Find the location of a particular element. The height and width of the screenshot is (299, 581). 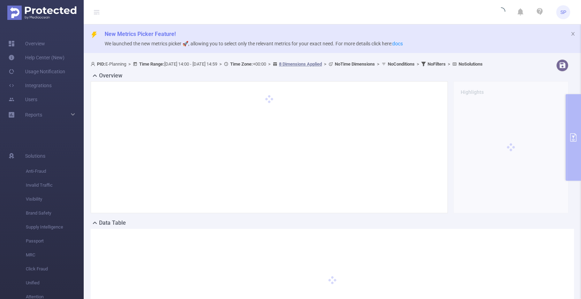

b: No Conditions is located at coordinates (401, 64).